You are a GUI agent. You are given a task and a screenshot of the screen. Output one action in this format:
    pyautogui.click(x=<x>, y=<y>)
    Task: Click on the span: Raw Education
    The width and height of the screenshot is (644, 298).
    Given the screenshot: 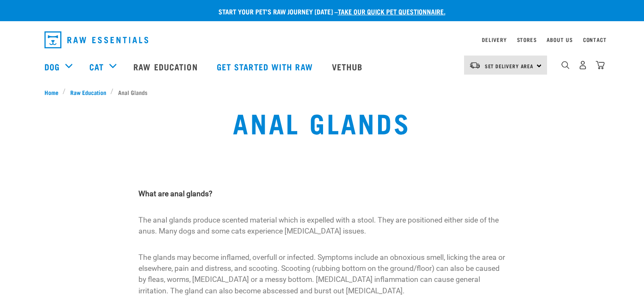 What is the action you would take?
    pyautogui.click(x=88, y=92)
    